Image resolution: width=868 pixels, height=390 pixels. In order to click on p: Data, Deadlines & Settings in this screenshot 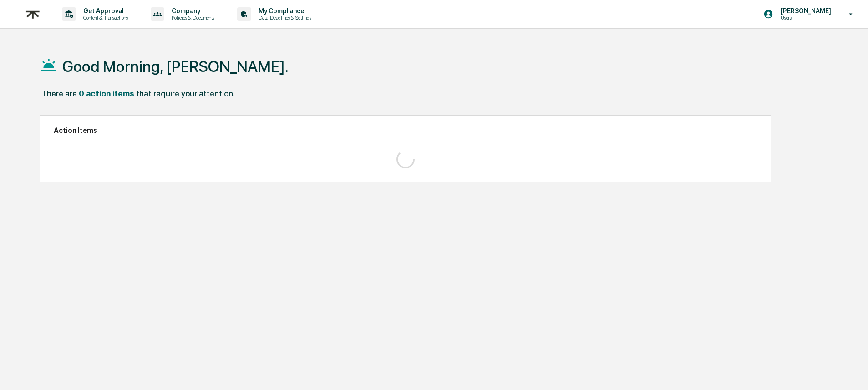, I will do `click(283, 18)`.